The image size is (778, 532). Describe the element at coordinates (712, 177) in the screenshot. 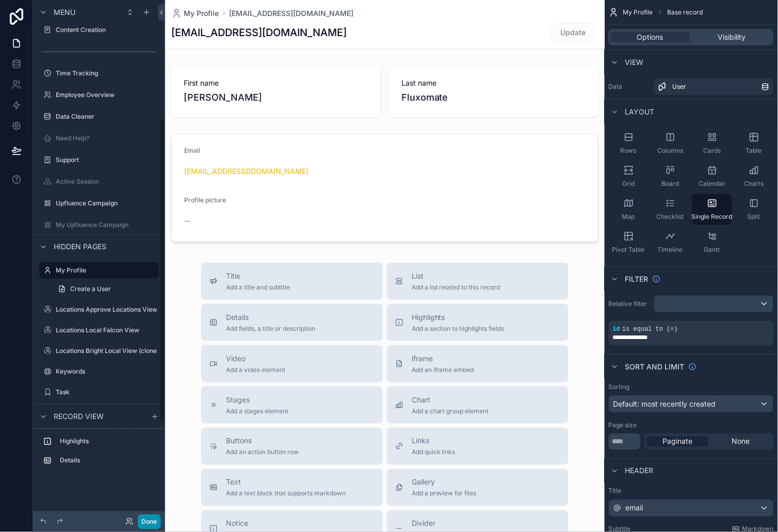

I see `button: Calendar` at that location.